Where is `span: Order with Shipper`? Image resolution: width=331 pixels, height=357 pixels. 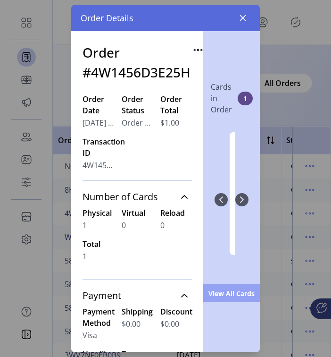 span: Order with Shipper is located at coordinates (137, 123).